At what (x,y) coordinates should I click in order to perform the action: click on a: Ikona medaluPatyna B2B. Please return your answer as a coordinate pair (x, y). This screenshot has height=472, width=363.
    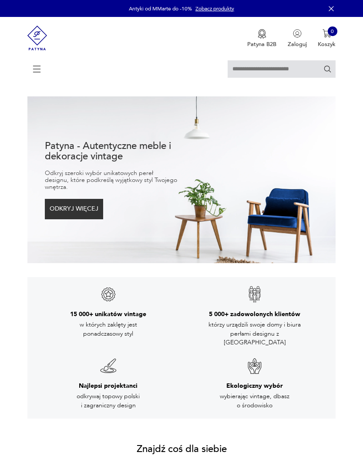
    Looking at the image, I should click on (261, 39).